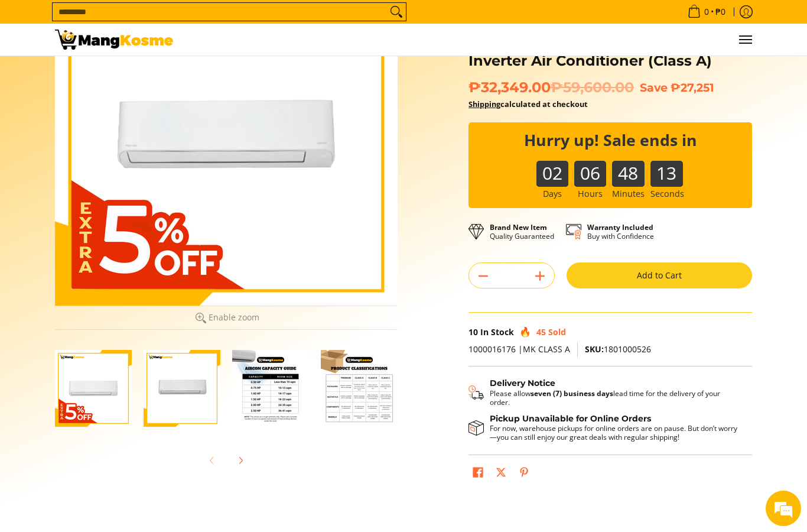 The image size is (807, 532). Describe the element at coordinates (745, 40) in the screenshot. I see `button: Menu` at that location.